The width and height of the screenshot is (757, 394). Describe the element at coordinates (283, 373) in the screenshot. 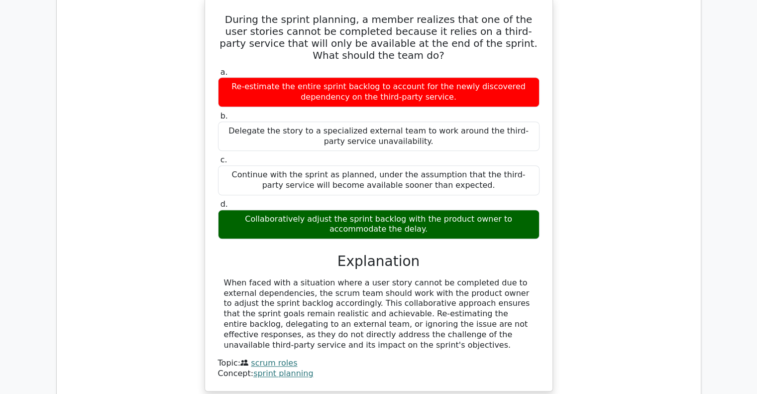

I see `a: sprint planning` at that location.